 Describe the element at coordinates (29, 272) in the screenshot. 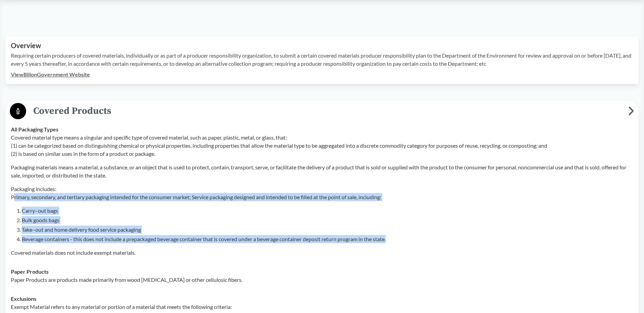

I see `strong: Paper Products` at that location.